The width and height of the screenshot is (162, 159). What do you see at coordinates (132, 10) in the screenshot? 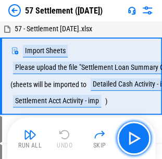
I see `img: Support` at bounding box center [132, 10].